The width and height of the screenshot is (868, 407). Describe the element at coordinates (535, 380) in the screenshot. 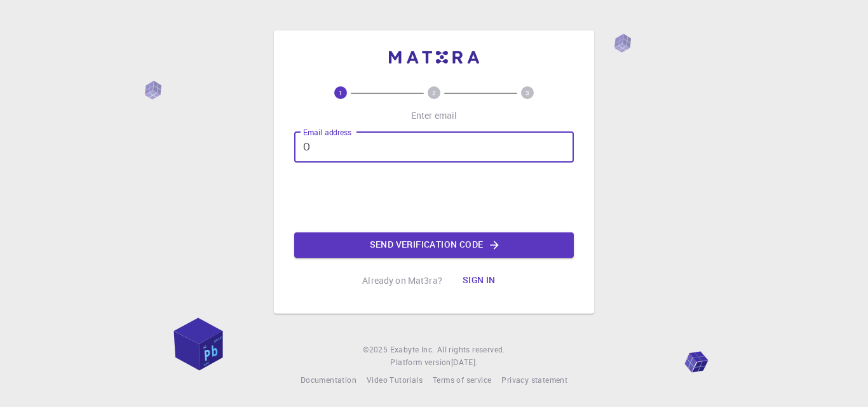

I see `a: Privacy statement` at that location.